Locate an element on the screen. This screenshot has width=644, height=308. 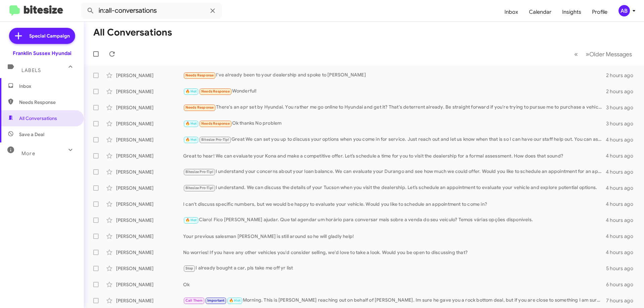
a: Insights is located at coordinates (571, 12).